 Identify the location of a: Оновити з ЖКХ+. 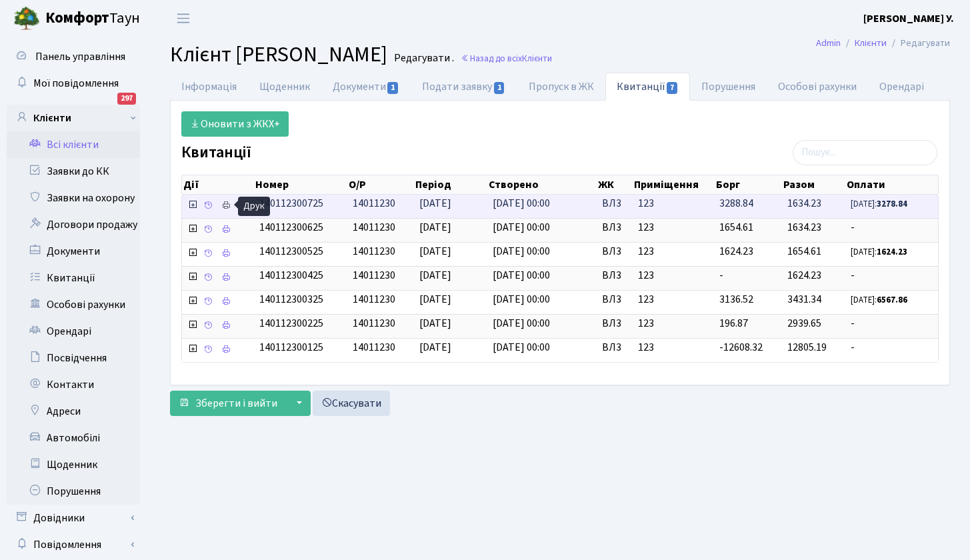
(235, 124).